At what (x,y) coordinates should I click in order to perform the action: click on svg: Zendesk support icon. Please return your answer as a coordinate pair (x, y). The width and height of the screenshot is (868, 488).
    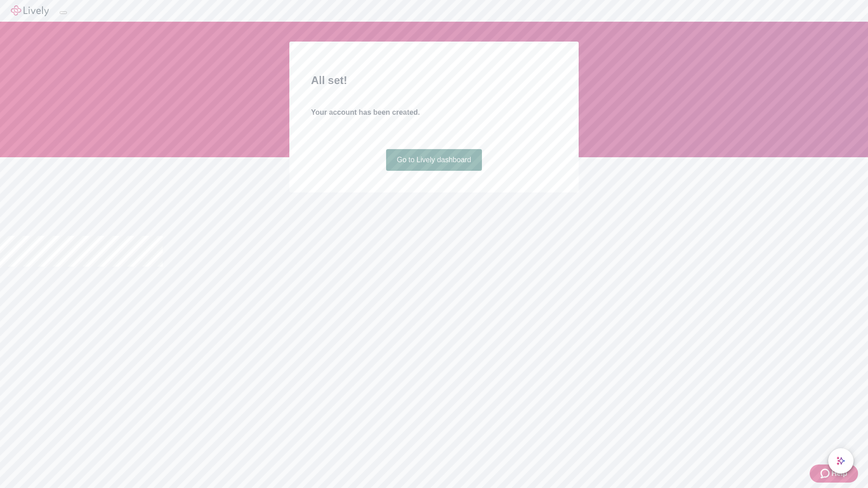
    Looking at the image, I should click on (826, 473).